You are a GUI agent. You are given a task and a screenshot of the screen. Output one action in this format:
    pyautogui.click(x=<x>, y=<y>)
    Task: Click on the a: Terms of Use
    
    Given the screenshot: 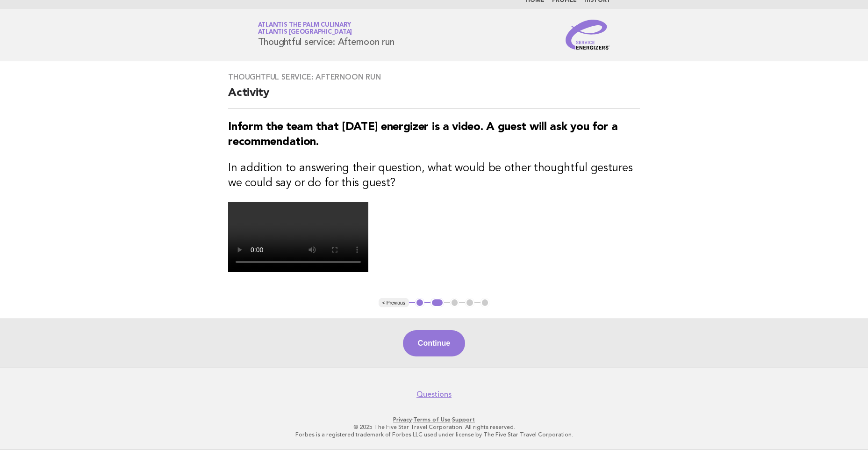 What is the action you would take?
    pyautogui.click(x=432, y=420)
    